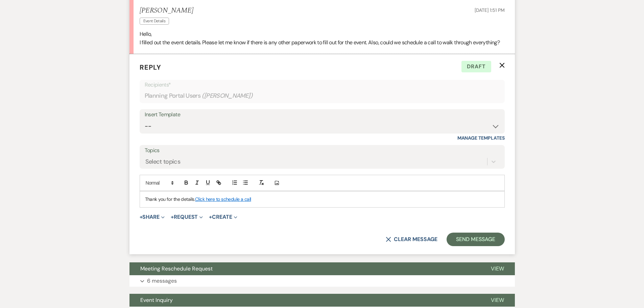 This screenshot has width=644, height=308. What do you see at coordinates (177, 268) in the screenshot?
I see `span: Meeting Reschedule Request` at bounding box center [177, 268].